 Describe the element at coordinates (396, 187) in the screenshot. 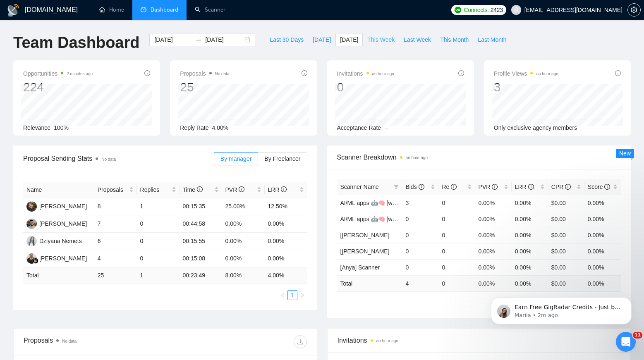

I see `span: filter` at that location.